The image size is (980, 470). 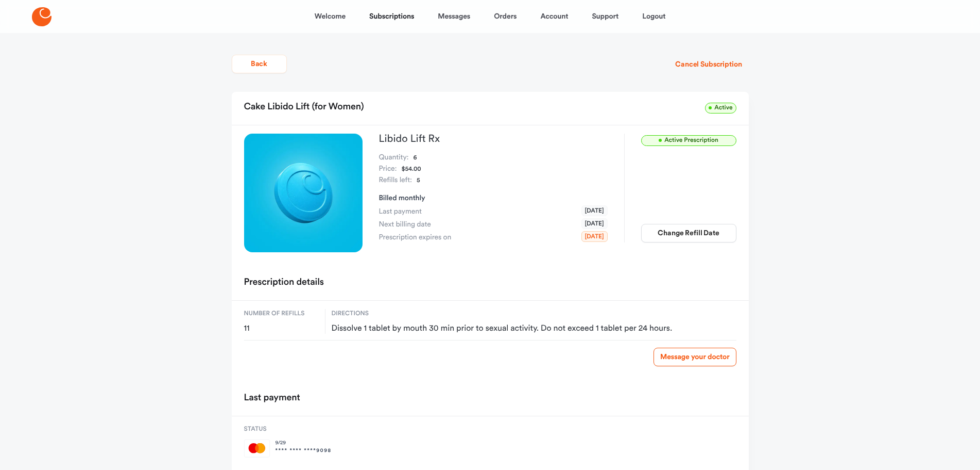 I want to click on dt: Quantity:, so click(x=394, y=157).